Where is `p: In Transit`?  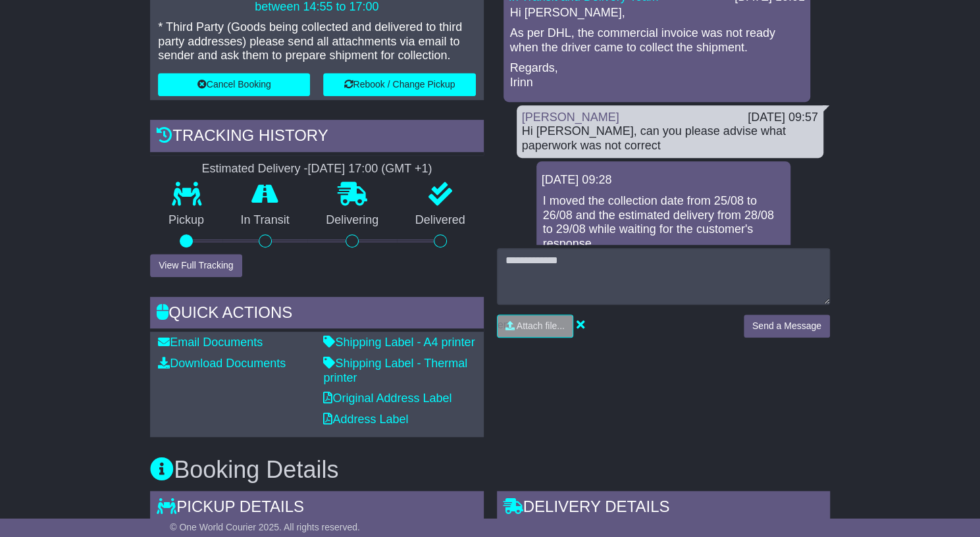
p: In Transit is located at coordinates (266, 220).